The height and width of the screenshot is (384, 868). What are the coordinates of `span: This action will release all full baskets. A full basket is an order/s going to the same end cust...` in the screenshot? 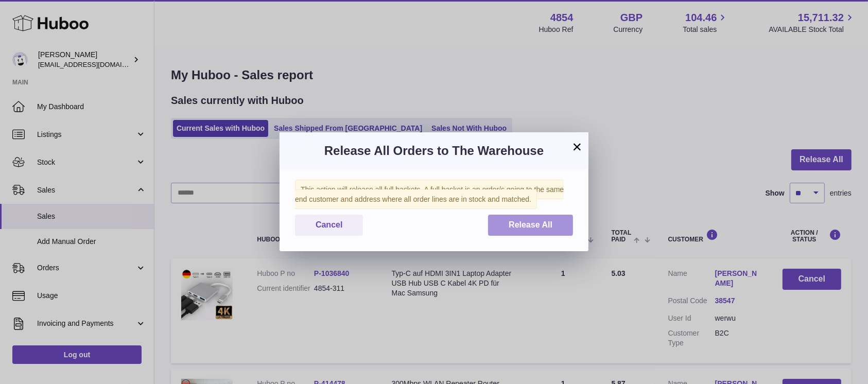 It's located at (429, 194).